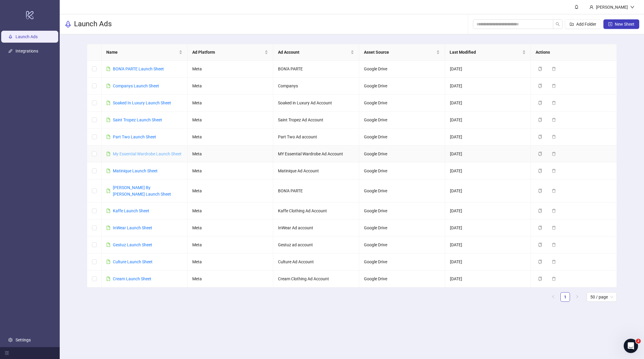 This screenshot has width=644, height=359. What do you see at coordinates (27, 37) in the screenshot?
I see `a: Launch Ads` at bounding box center [27, 37].